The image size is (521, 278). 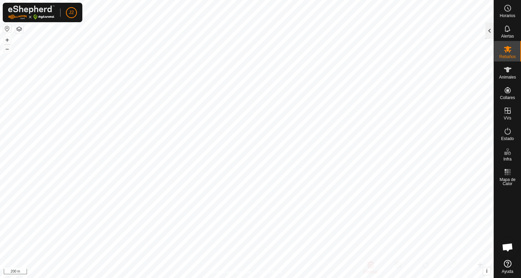 I want to click on span: Alertas, so click(x=507, y=36).